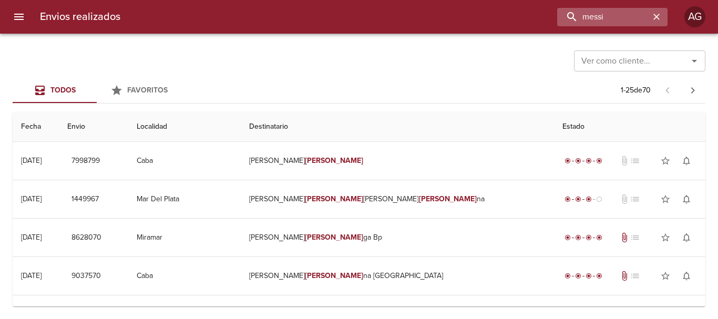  I want to click on span: 9037570, so click(86, 276).